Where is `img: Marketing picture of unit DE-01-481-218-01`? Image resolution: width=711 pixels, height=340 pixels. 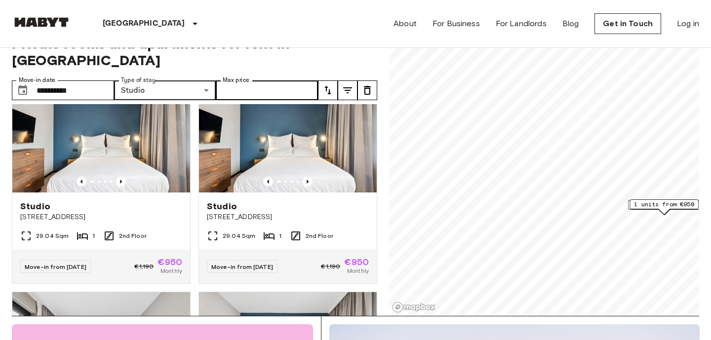
img: Marketing picture of unit DE-01-481-218-01 is located at coordinates (288, 133).